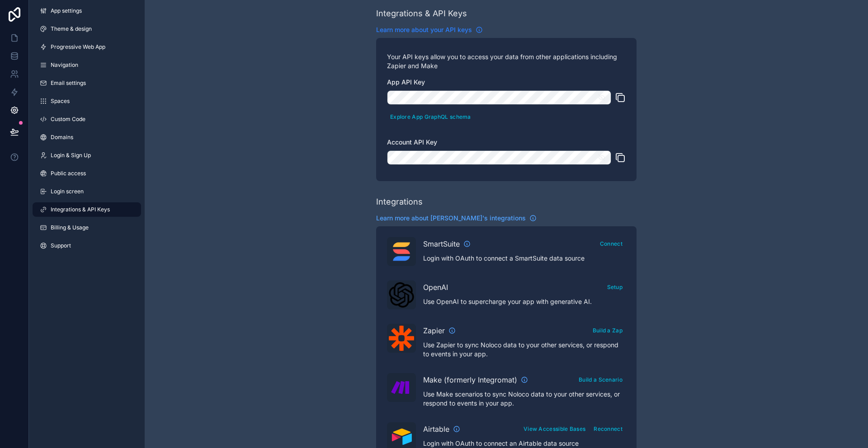 This screenshot has height=448, width=868. What do you see at coordinates (68, 174) in the screenshot?
I see `span: Public access` at bounding box center [68, 174].